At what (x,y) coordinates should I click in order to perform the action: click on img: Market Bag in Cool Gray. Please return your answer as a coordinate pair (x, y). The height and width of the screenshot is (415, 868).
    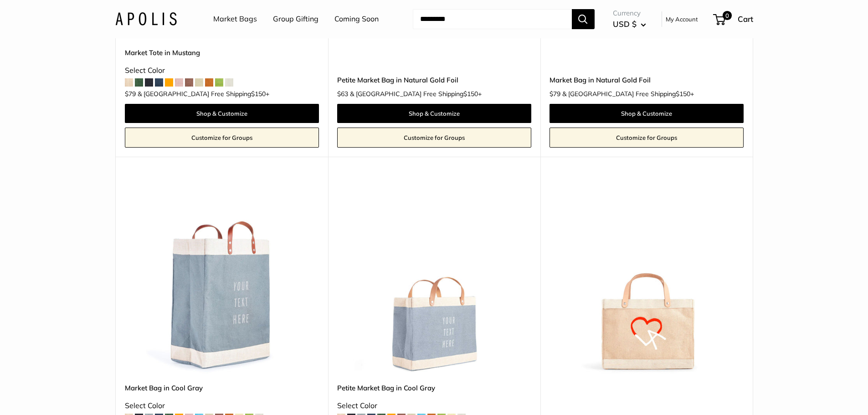
    Looking at the image, I should click on (222, 277).